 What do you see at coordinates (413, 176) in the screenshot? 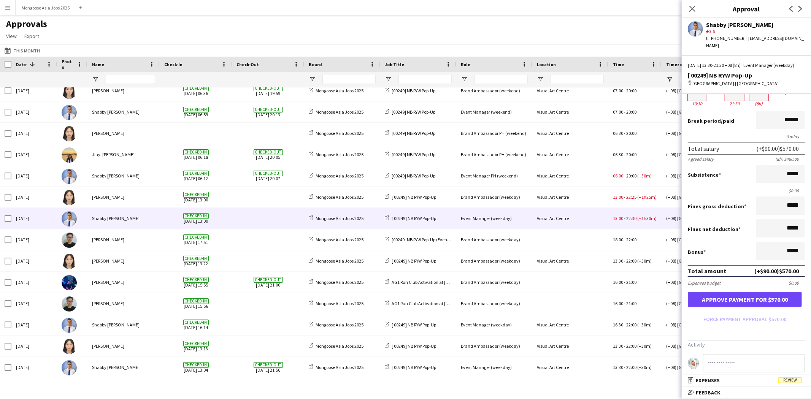
I see `span: [00249] NB RYW Pop-Up` at bounding box center [413, 176].